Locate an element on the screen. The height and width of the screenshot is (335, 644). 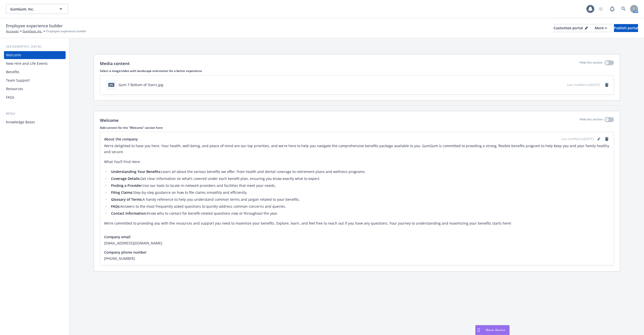
div: Drag to move is located at coordinates (479, 330).